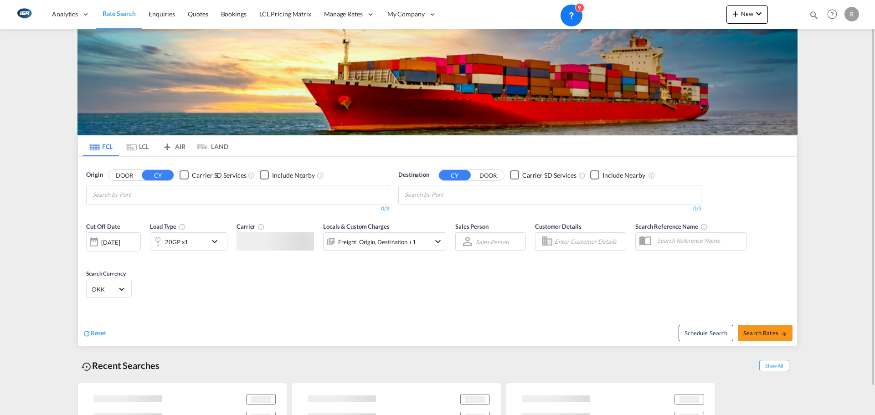 The image size is (875, 415). Describe the element at coordinates (385, 242) in the screenshot. I see `div: Freight Origin Destination Factory Stuffingicon-chevron-down` at that location.